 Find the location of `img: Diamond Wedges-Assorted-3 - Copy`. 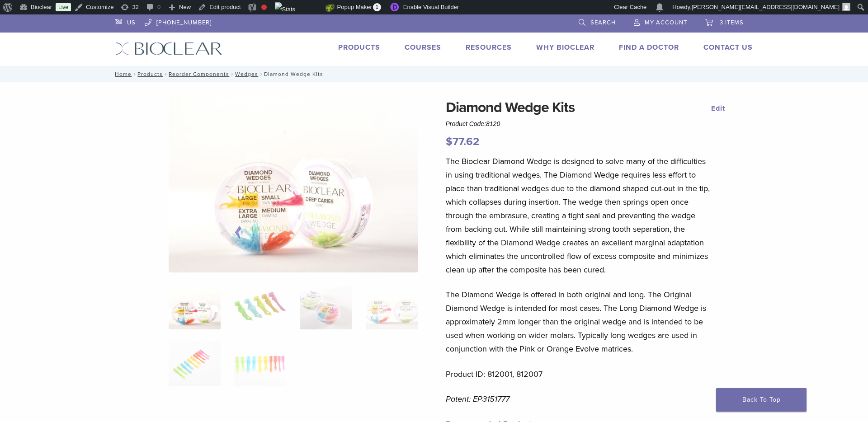

img: Diamond Wedges-Assorted-3 - Copy is located at coordinates (293, 184).